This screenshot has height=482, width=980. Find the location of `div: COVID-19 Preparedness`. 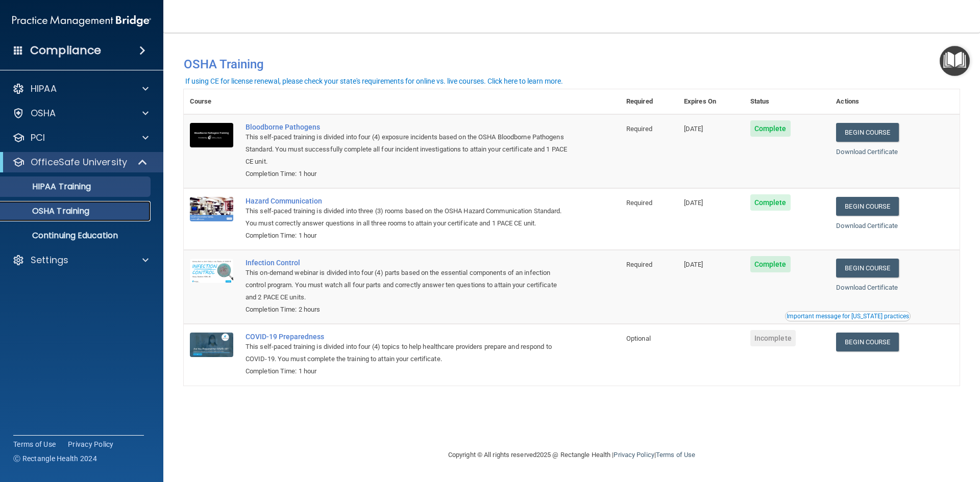

div: COVID-19 Preparedness is located at coordinates (408, 337).